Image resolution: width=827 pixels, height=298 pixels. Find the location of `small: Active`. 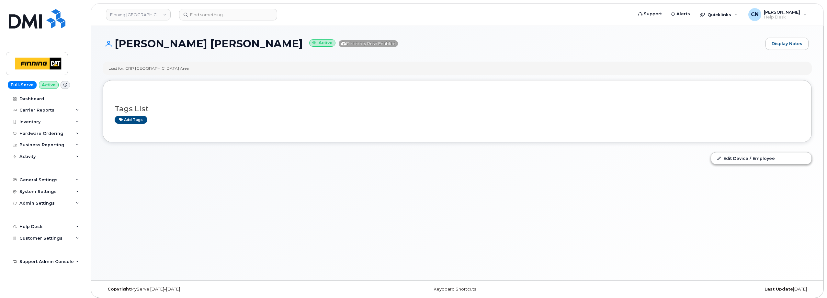

small: Active is located at coordinates (322, 43).